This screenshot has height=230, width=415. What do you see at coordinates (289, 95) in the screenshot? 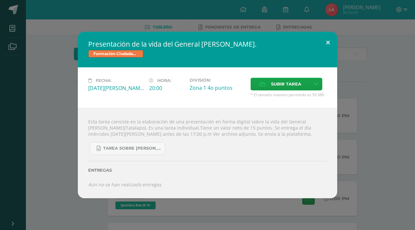
I see `span: * El tamaño máximo permitido es 50 MB` at bounding box center [289, 95].